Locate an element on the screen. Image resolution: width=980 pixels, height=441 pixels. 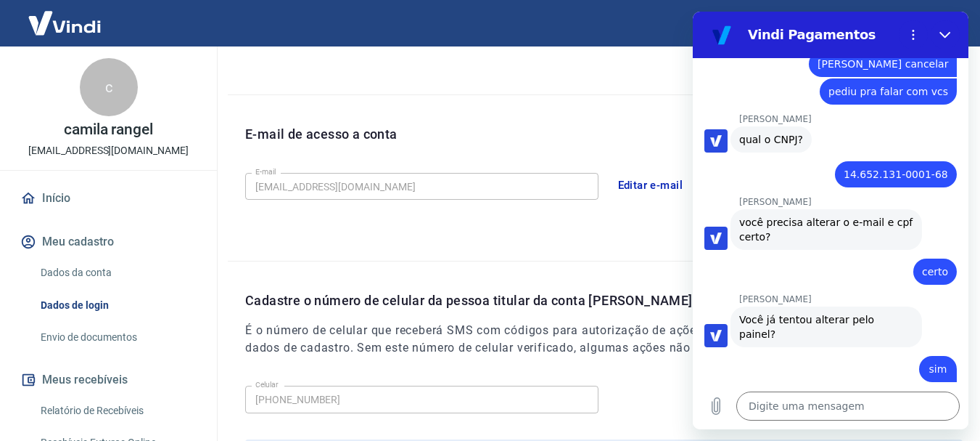
span: sim is located at coordinates (245, 357).